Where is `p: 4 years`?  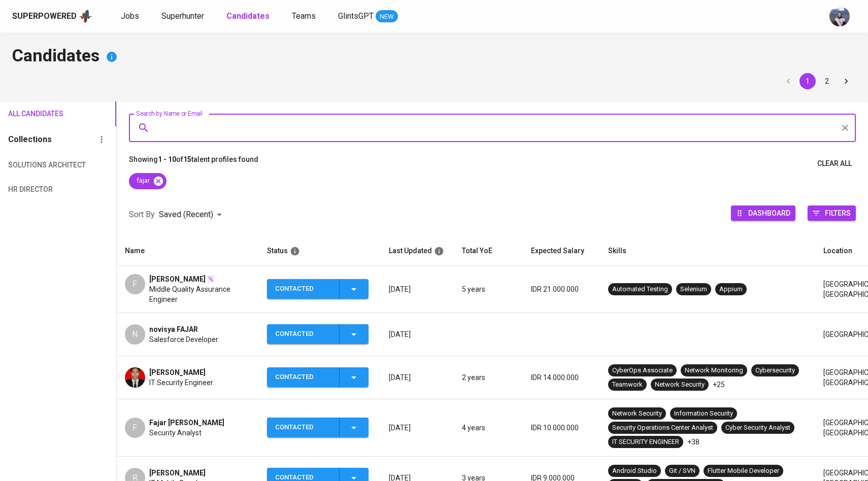
p: 4 years is located at coordinates (488, 428).